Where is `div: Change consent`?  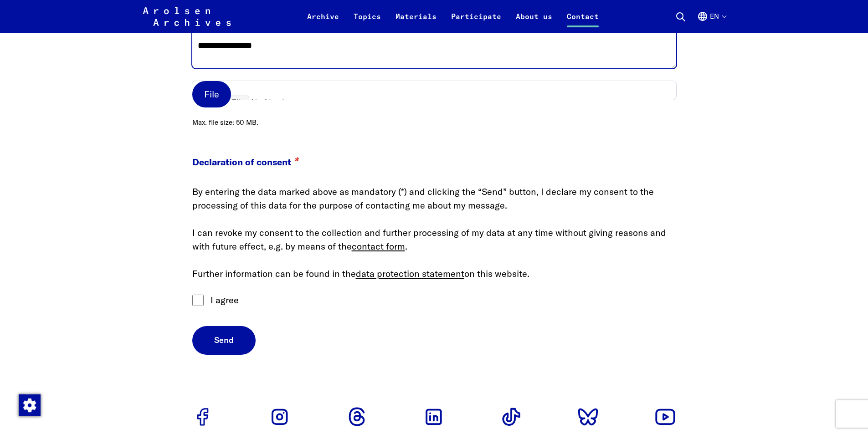 div: Change consent is located at coordinates (29, 404).